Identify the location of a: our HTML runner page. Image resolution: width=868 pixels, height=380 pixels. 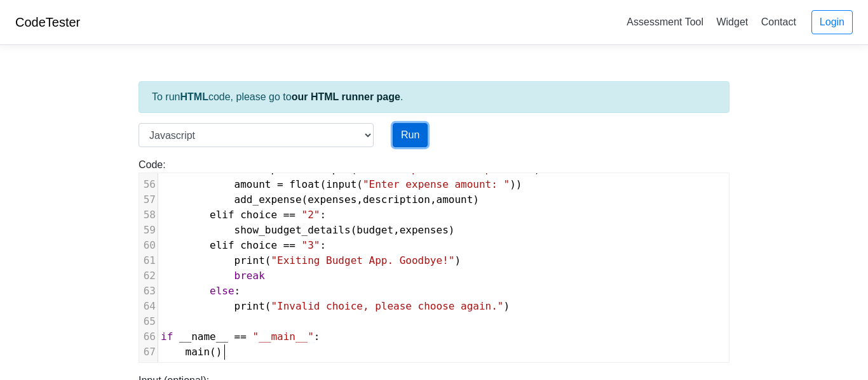
(346, 97).